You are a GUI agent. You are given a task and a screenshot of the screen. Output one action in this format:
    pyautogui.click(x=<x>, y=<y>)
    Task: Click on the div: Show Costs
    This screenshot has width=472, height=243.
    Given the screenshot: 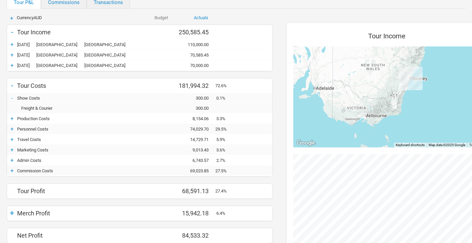 What is the action you would take?
    pyautogui.click(x=76, y=98)
    